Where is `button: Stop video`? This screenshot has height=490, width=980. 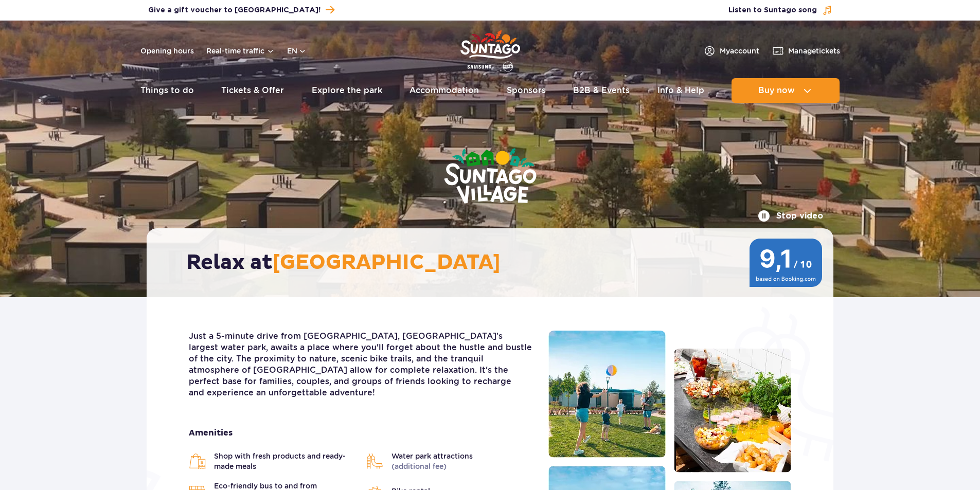
button: Stop video is located at coordinates (790, 216).